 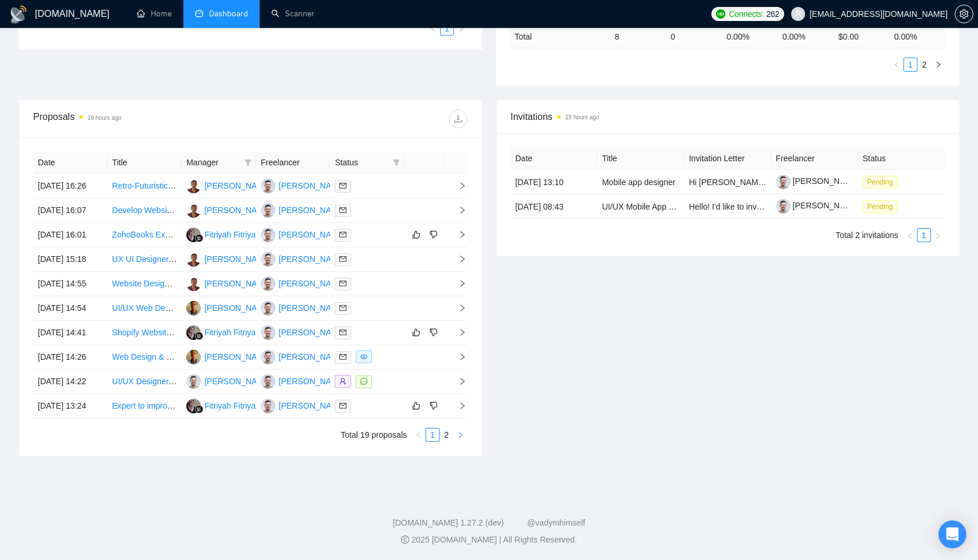 What do you see at coordinates (727, 158) in the screenshot?
I see `th: Invitation Letter` at bounding box center [727, 158].